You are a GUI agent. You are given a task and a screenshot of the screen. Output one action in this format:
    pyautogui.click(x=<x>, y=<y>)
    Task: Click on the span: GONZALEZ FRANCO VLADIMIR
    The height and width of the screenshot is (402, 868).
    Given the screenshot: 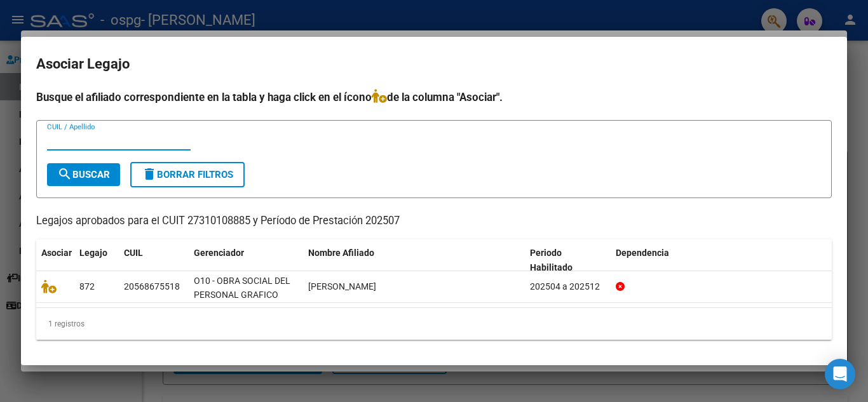 What is the action you would take?
    pyautogui.click(x=342, y=287)
    